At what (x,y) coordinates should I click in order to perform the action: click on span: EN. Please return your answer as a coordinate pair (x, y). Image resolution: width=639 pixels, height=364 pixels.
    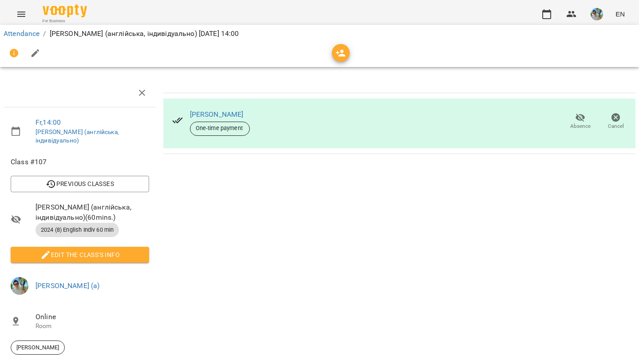
    Looking at the image, I should click on (620, 14).